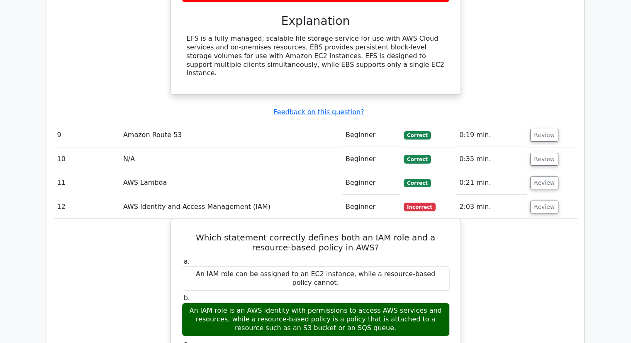  What do you see at coordinates (231, 182) in the screenshot?
I see `td: AWS Lambda` at bounding box center [231, 182].